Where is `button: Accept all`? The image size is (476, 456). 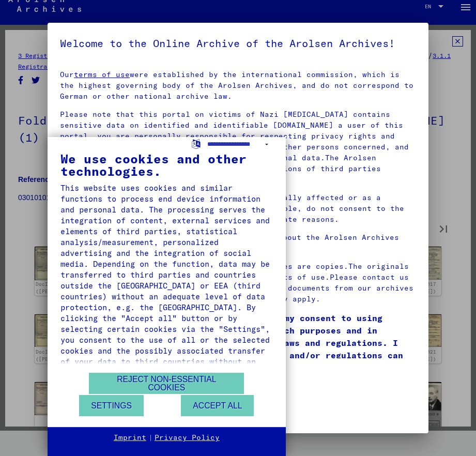
button: Accept all is located at coordinates (217, 406).